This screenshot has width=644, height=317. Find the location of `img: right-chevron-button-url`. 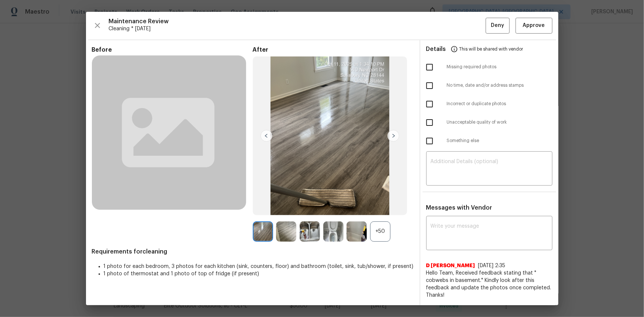

img: right-chevron-button-url is located at coordinates (393, 136).